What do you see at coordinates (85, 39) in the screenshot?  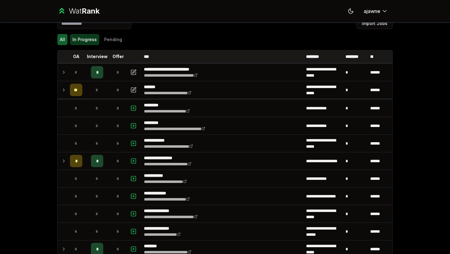 I see `button: In Progress` at bounding box center [85, 39].